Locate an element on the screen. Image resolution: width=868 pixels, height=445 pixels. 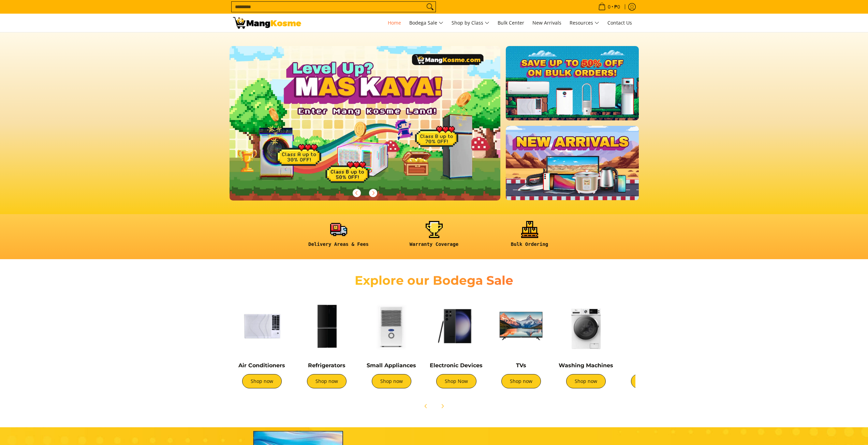
a: Contact Us is located at coordinates (620, 23).